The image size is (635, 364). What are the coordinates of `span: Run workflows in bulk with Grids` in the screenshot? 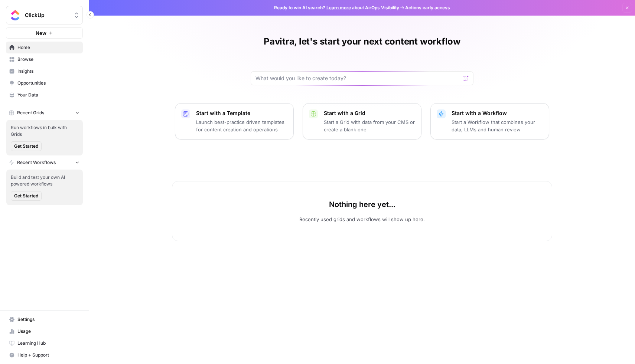 It's located at (44, 131).